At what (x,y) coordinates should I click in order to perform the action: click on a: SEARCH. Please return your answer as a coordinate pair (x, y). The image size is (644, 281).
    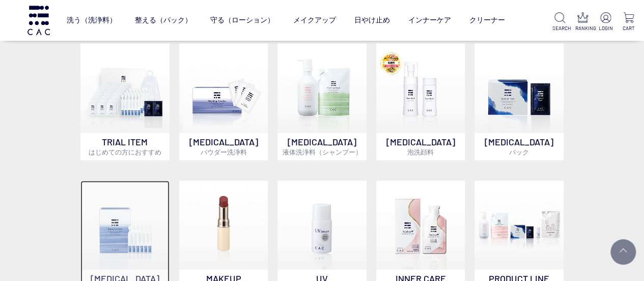
    Looking at the image, I should click on (559, 22).